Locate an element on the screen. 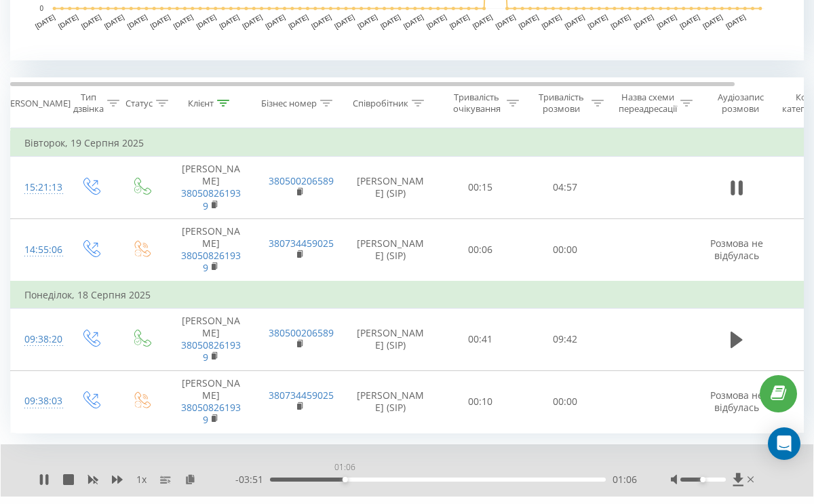  td: 09:42 is located at coordinates (565, 339).